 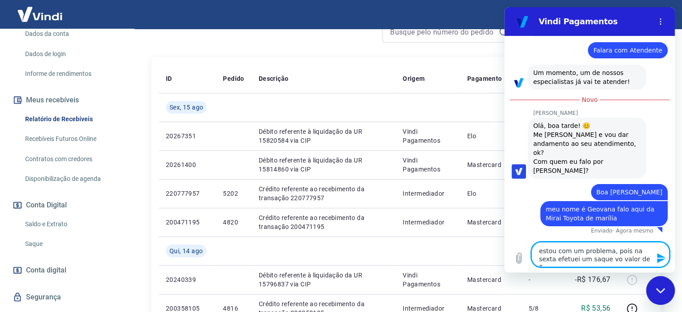 I want to click on span: Sex, 15 ago, so click(x=186, y=107).